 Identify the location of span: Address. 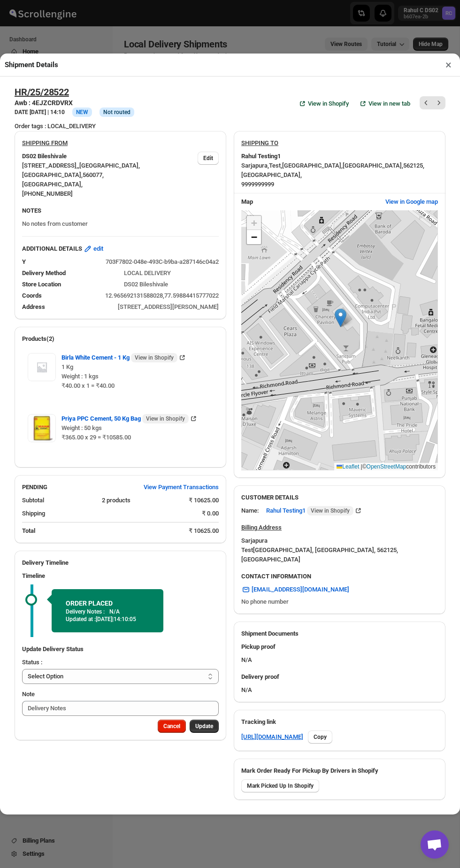
(33, 306).